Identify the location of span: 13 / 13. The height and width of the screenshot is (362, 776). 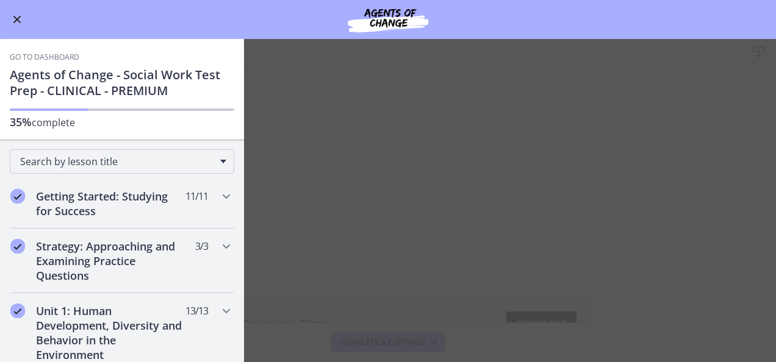
(196, 311).